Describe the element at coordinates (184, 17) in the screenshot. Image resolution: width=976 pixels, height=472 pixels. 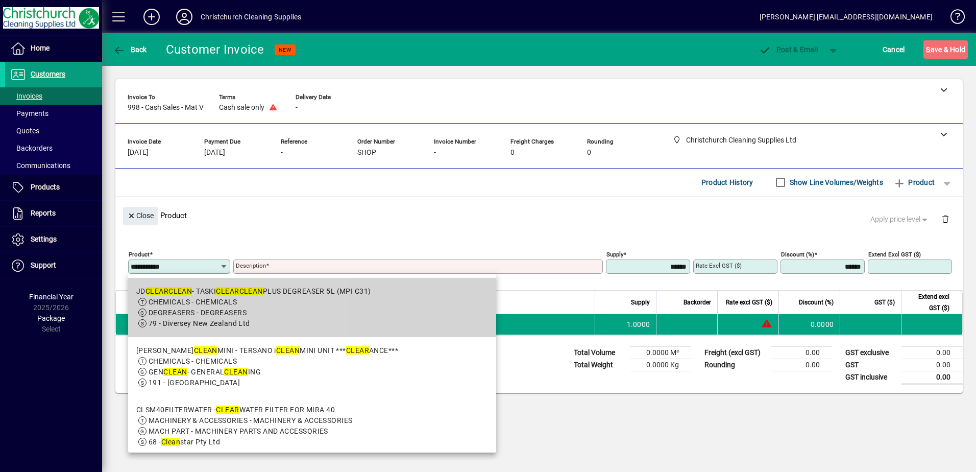
I see `button: Profile` at that location.